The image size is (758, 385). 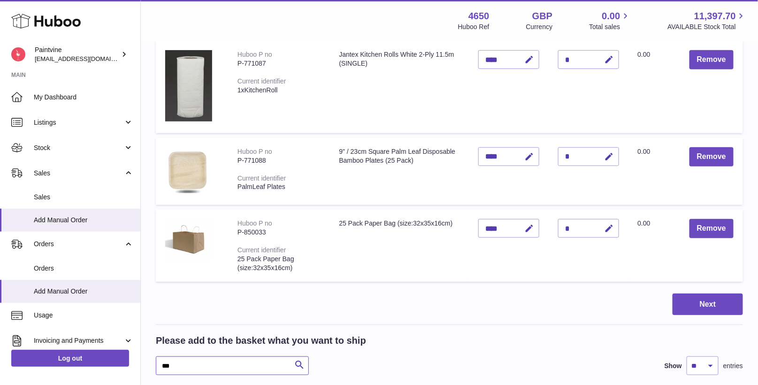 What do you see at coordinates (542, 16) in the screenshot?
I see `strong: GBP` at bounding box center [542, 16].